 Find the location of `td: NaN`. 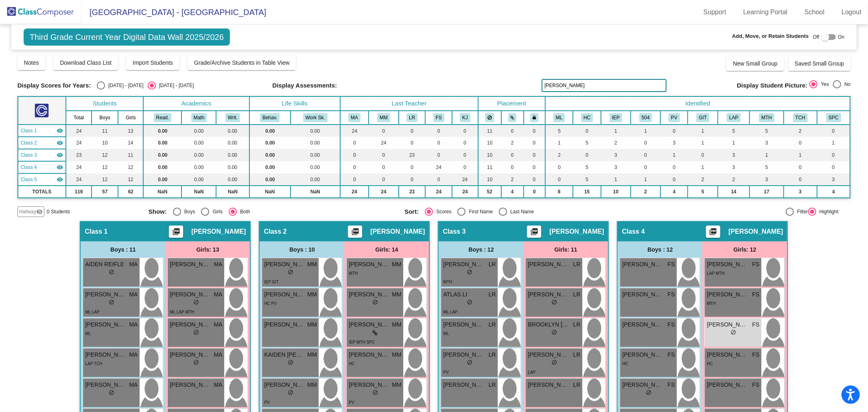

td: NaN is located at coordinates (315, 192).